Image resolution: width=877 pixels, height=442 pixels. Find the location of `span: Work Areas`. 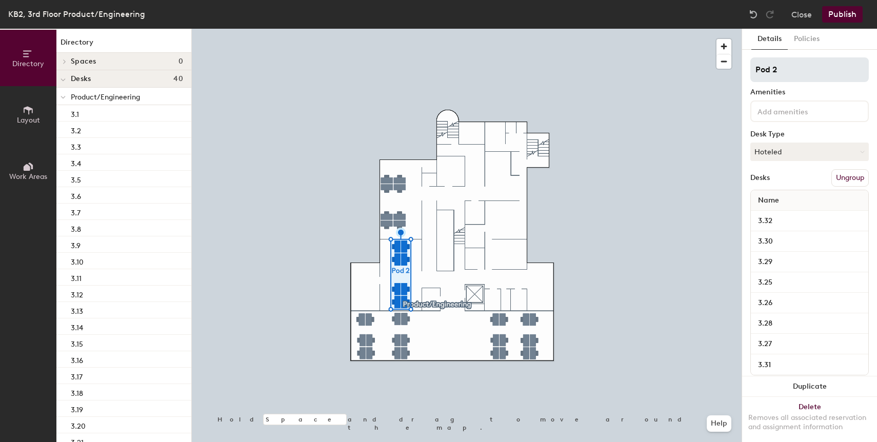

span: Work Areas is located at coordinates (28, 176).